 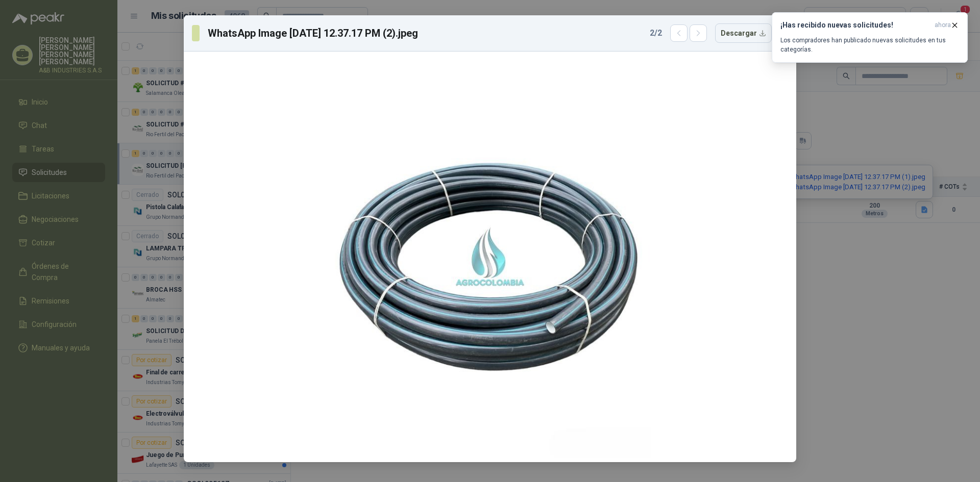 I want to click on button: Descargar, so click(x=743, y=33).